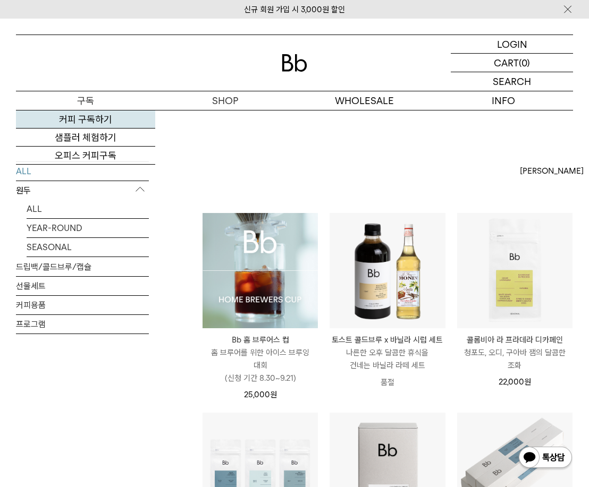 The image size is (589, 487). What do you see at coordinates (225, 100) in the screenshot?
I see `a: SHOP` at bounding box center [225, 100].